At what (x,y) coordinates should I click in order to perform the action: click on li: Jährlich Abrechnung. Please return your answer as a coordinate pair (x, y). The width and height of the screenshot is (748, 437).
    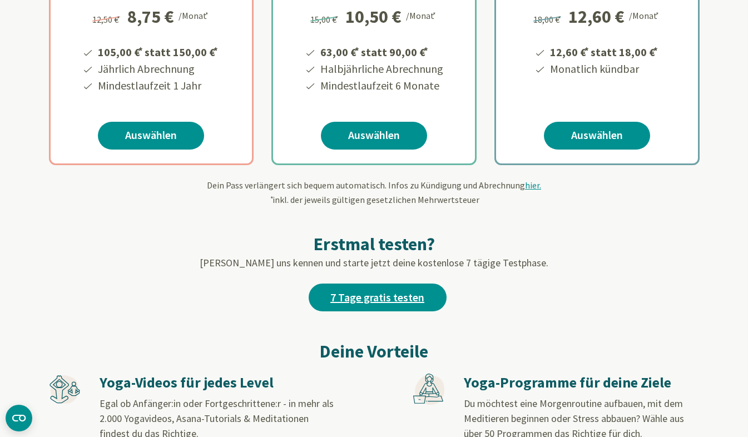
    Looking at the image, I should click on (158, 69).